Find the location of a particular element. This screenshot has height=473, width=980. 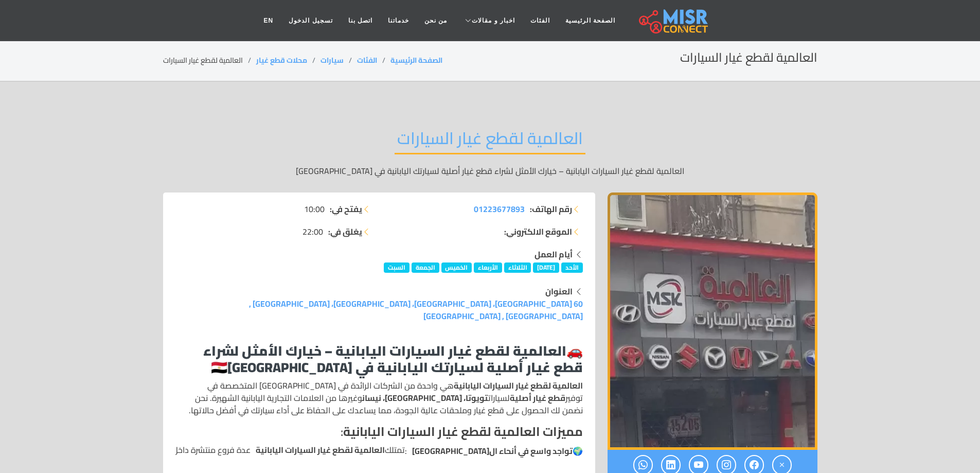

a: خدماتنا is located at coordinates (398, 21).